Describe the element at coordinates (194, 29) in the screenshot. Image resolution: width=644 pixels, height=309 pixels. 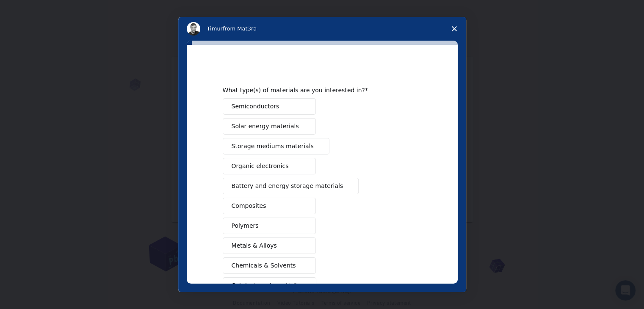
I see `img: Profile image for Timur` at that location.